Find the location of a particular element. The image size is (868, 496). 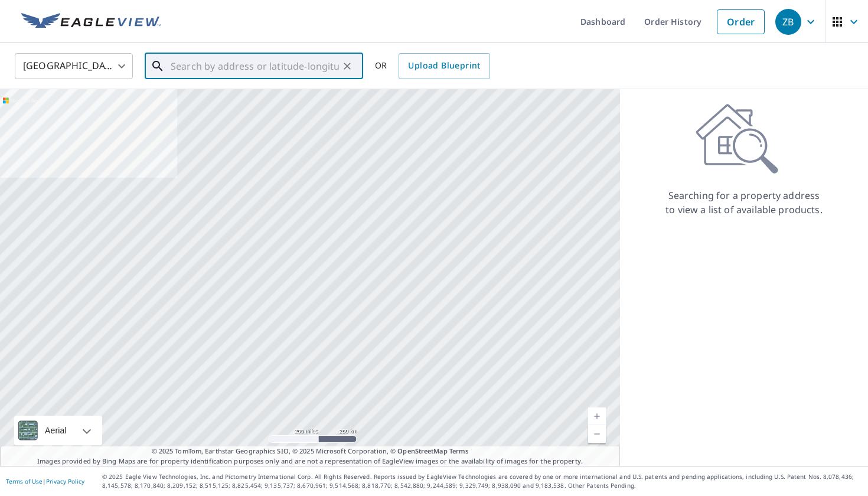

button: Clear is located at coordinates (347, 66).